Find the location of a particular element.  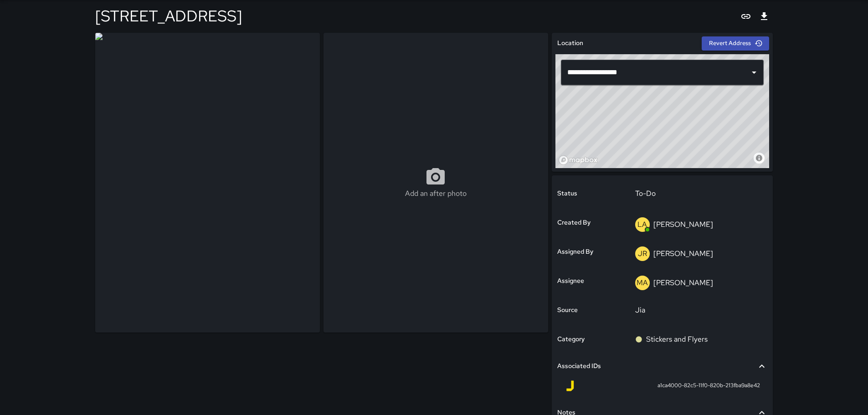

h6: Status is located at coordinates (568, 194).